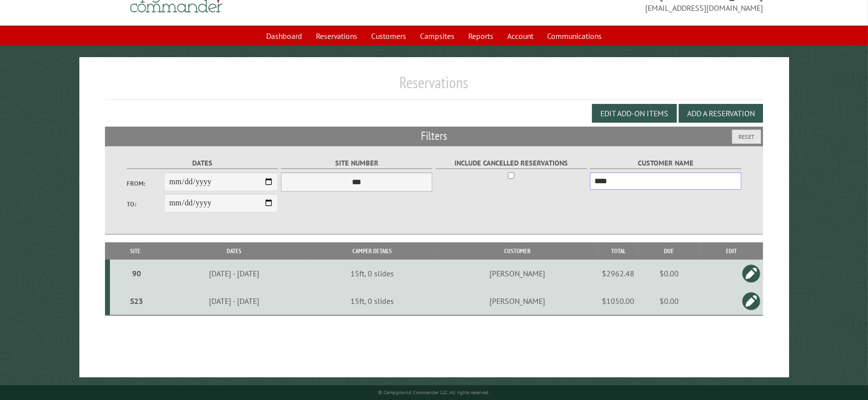 Image resolution: width=868 pixels, height=400 pixels. Describe the element at coordinates (669, 251) in the screenshot. I see `th: Due` at that location.